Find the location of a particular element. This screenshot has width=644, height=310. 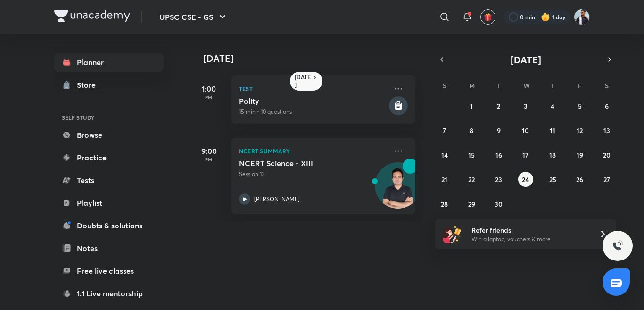

button: September 16, 2025 is located at coordinates (498, 155).